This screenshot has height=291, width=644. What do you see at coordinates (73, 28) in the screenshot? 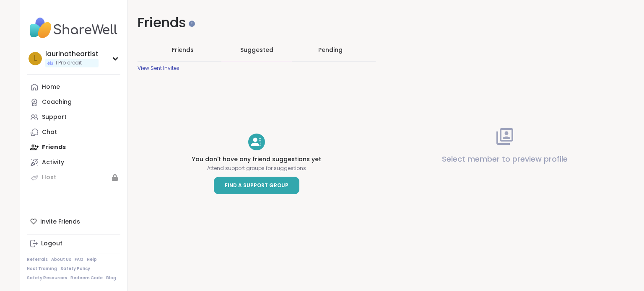
I see `img: ShareWell Nav Logo` at bounding box center [73, 28].